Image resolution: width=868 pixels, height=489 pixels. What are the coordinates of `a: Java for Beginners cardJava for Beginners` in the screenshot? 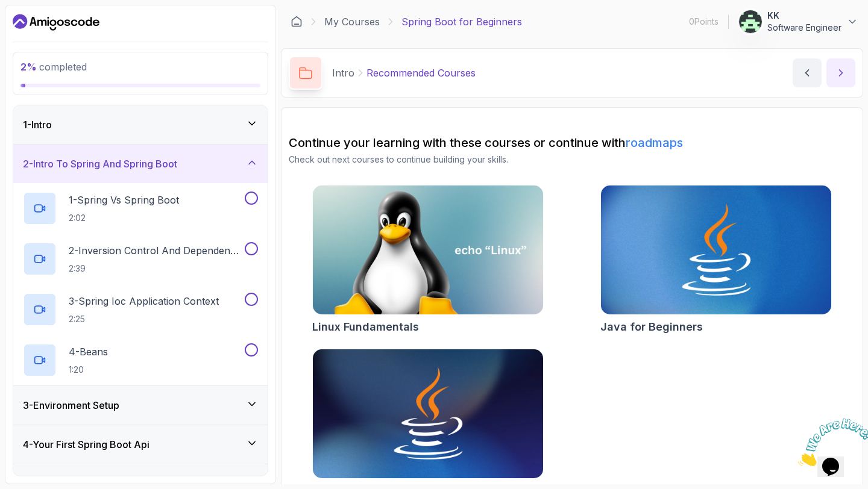 It's located at (716, 260).